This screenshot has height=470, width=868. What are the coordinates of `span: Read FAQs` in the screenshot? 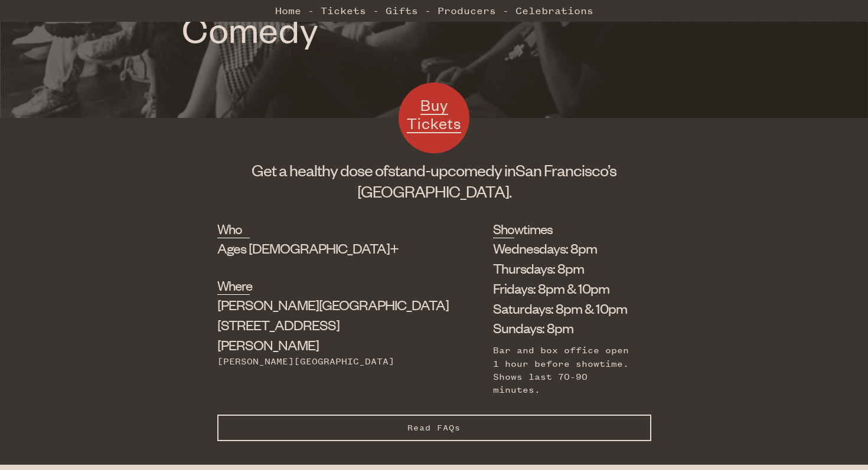 It's located at (434, 427).